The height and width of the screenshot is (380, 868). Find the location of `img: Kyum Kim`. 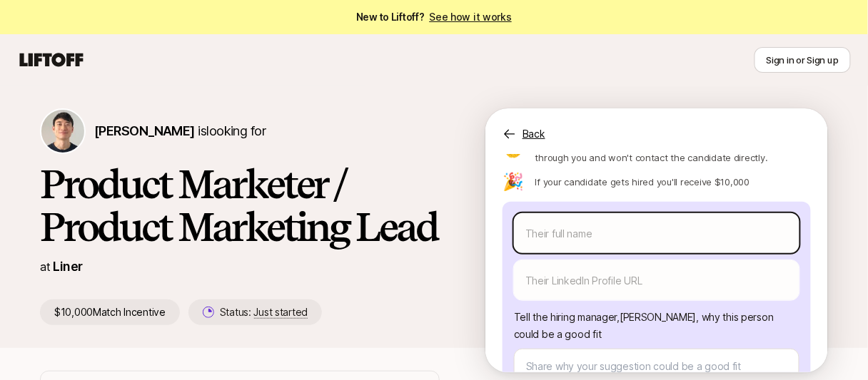

img: Kyum Kim is located at coordinates (63, 131).